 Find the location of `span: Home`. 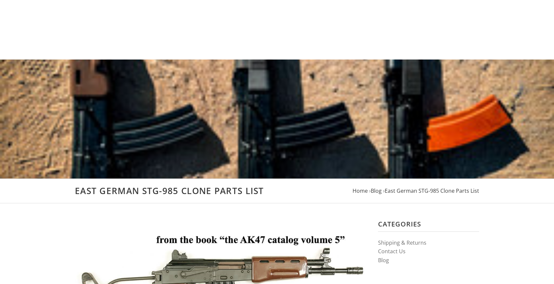

span: Home is located at coordinates (360, 191).